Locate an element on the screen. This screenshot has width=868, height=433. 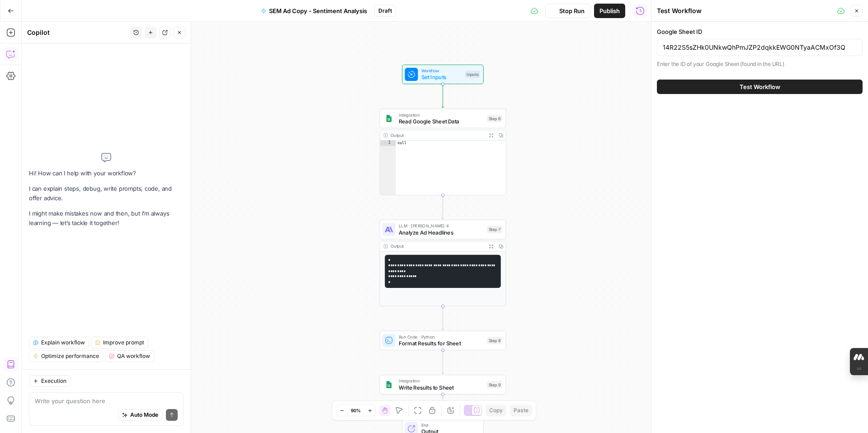
span: Improve prompt is located at coordinates (123, 342).